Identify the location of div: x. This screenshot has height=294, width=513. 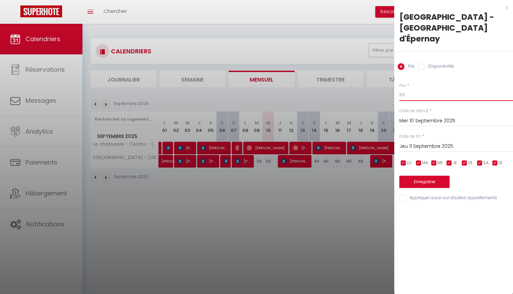
(451, 7).